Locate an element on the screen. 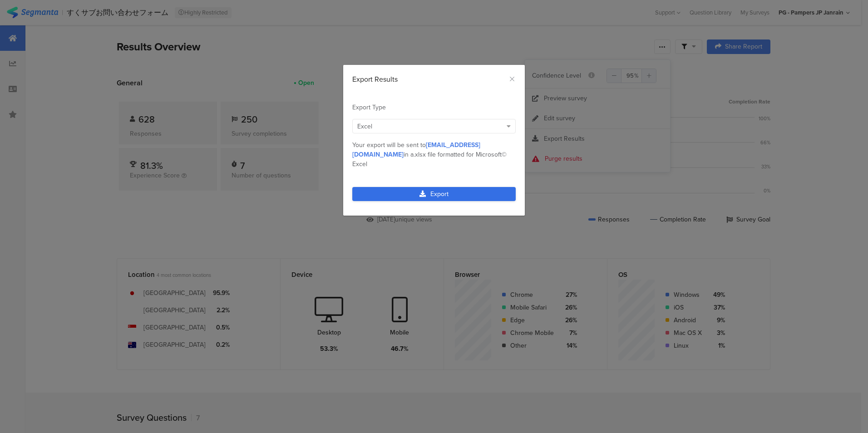 This screenshot has width=868, height=433. span: .xlsx file formatted for Microsoft© Excel is located at coordinates (430, 160).